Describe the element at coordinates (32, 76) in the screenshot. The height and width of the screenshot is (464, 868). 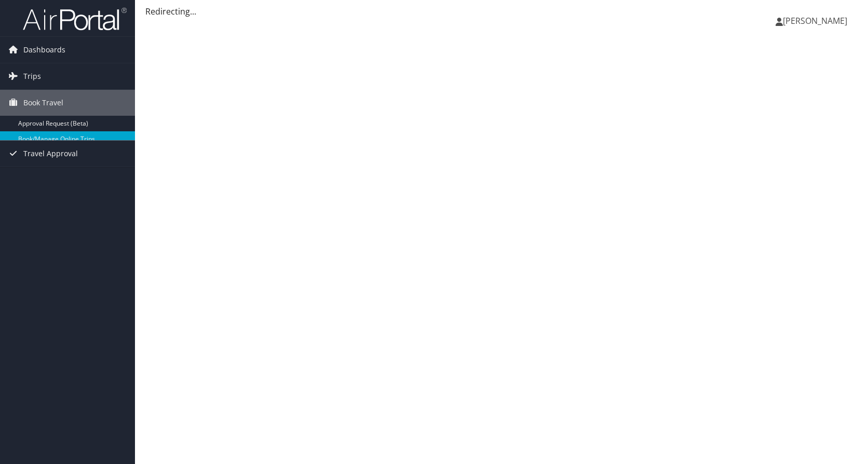
I see `span: Trips` at that location.